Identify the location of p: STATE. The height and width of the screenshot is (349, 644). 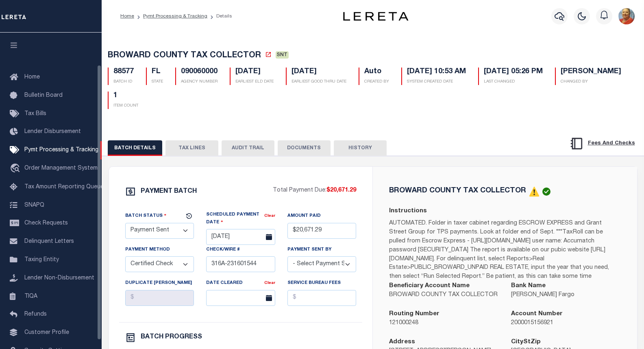
(157, 82).